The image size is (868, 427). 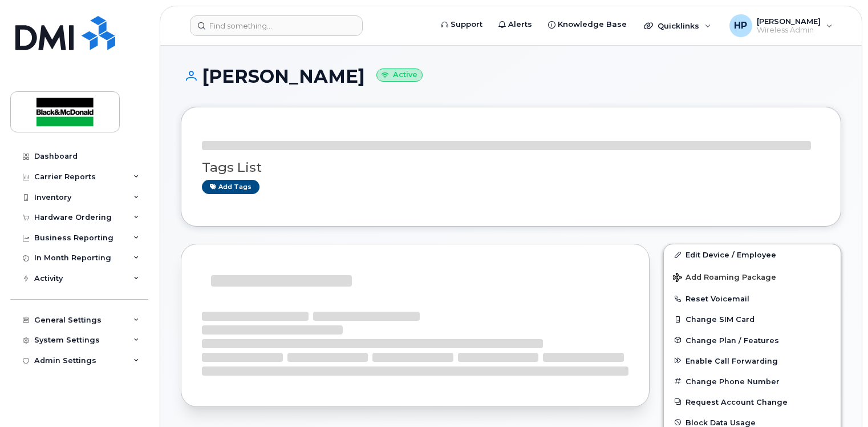 I want to click on a: Edit Device / Employee, so click(x=752, y=255).